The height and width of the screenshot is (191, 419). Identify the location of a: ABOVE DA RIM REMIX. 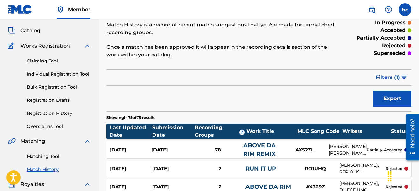
(259, 149).